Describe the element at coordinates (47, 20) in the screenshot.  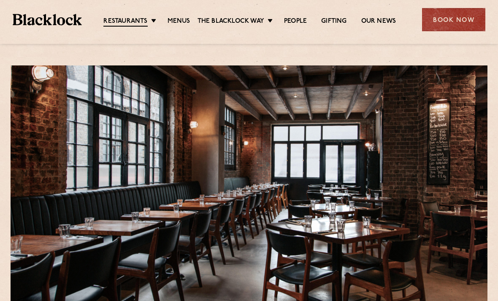
I see `img: BL_Textured_Logo-footer-cropped.svg` at that location.